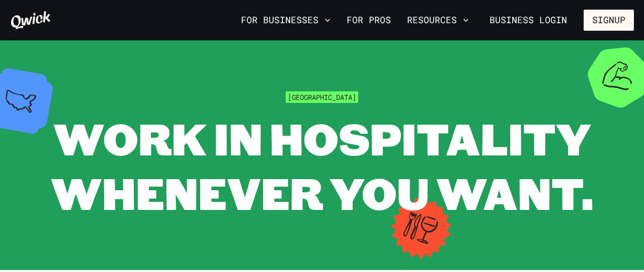 Image resolution: width=644 pixels, height=272 pixels. What do you see at coordinates (322, 165) in the screenshot?
I see `span: WORK IN HOSPITALITY WHENEVER YOU WANT.` at bounding box center [322, 165].